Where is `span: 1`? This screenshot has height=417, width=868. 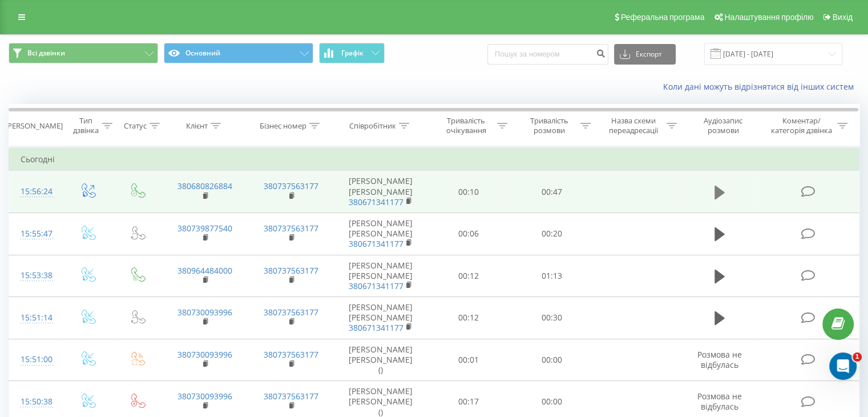 span: 1 is located at coordinates (857, 357).